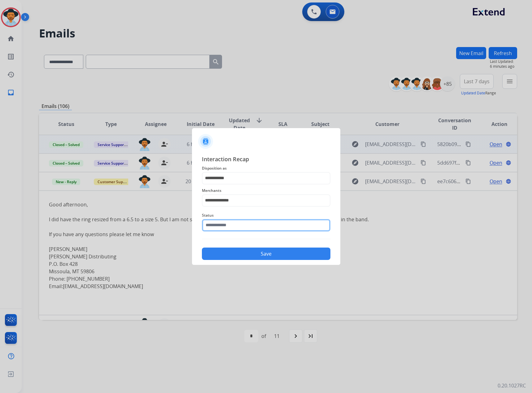 The width and height of the screenshot is (532, 393). I want to click on button: Save, so click(266, 253).